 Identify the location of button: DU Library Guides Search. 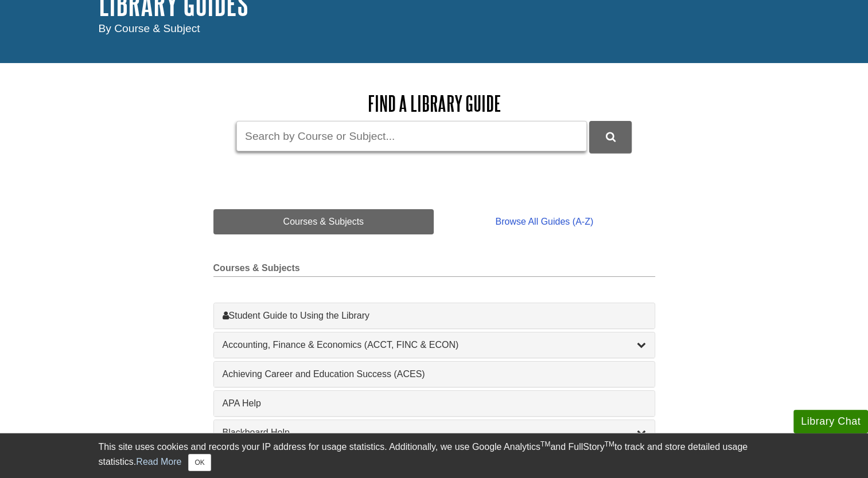
(610, 136).